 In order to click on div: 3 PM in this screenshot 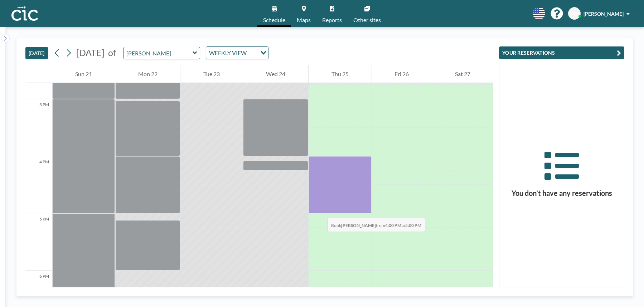, I will do `click(39, 127)`.